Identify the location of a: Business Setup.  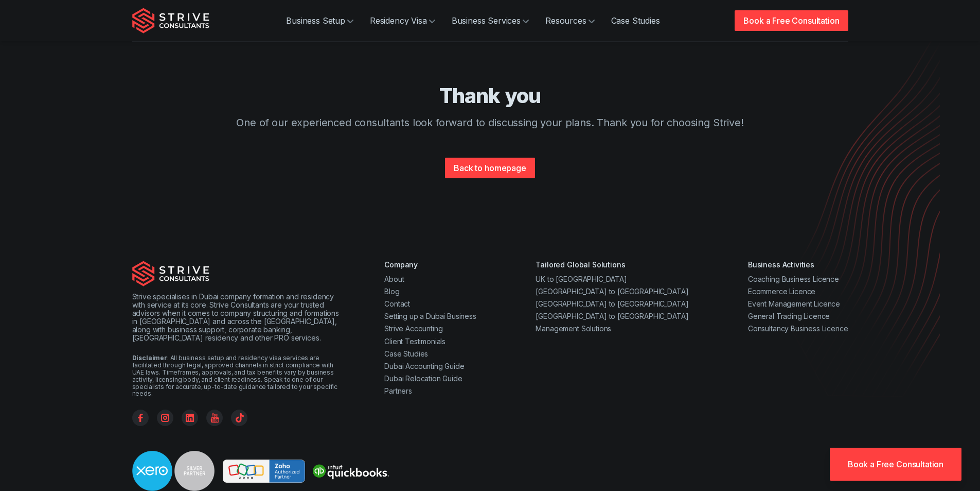
(319, 21).